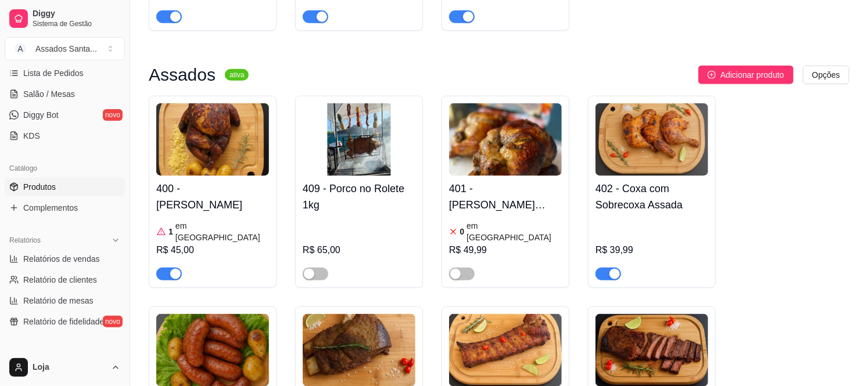  What do you see at coordinates (652, 197) in the screenshot?
I see `h4: 402 - Coxa com Sobrecoxa Assada` at bounding box center [652, 197].